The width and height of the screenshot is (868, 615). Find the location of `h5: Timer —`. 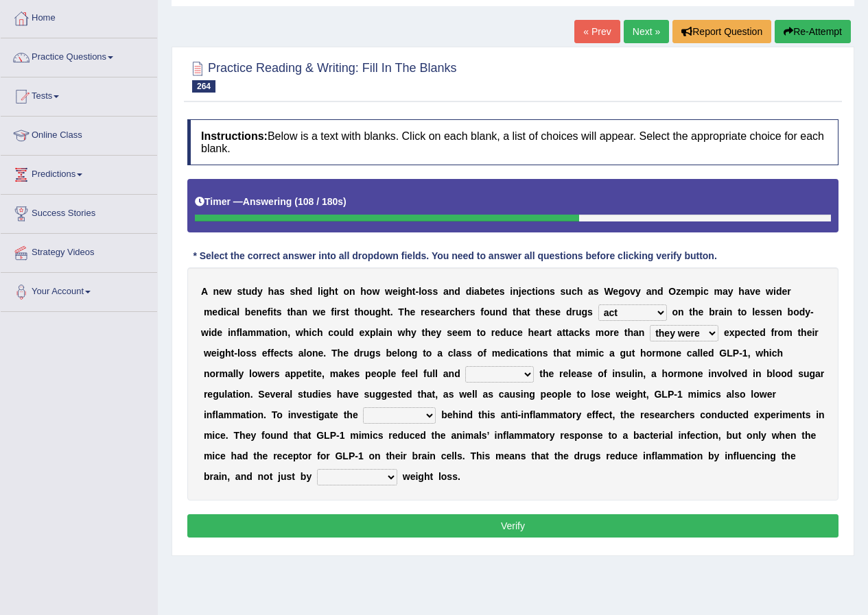

h5: Timer — is located at coordinates (270, 201).